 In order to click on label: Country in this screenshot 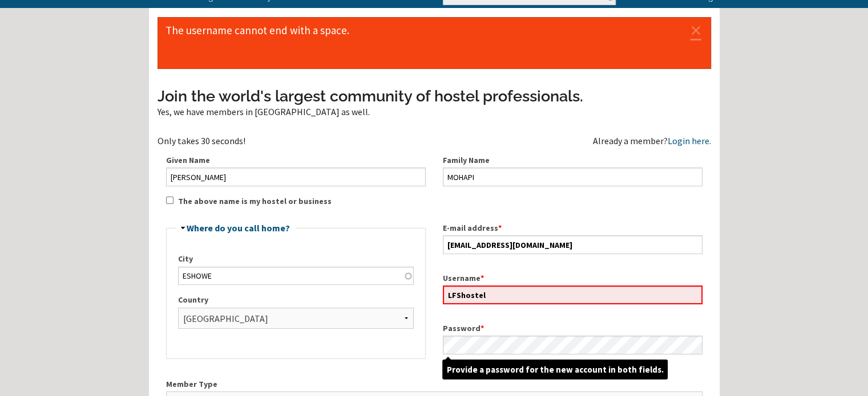, I will do `click(296, 300)`.